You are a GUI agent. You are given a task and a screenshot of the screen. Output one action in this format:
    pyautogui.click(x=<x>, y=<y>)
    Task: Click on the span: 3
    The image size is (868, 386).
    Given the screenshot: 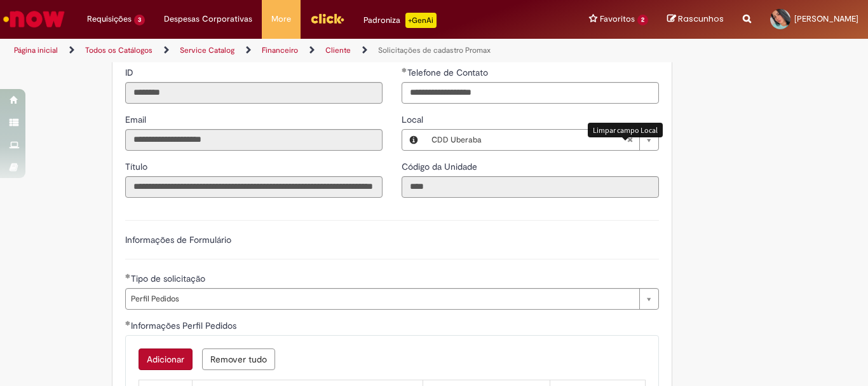 What is the action you would take?
    pyautogui.click(x=139, y=20)
    